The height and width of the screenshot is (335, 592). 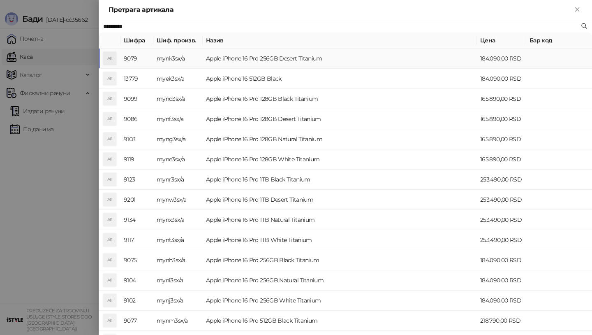 What do you see at coordinates (178, 139) in the screenshot?
I see `td: myng3sx/a` at bounding box center [178, 139].